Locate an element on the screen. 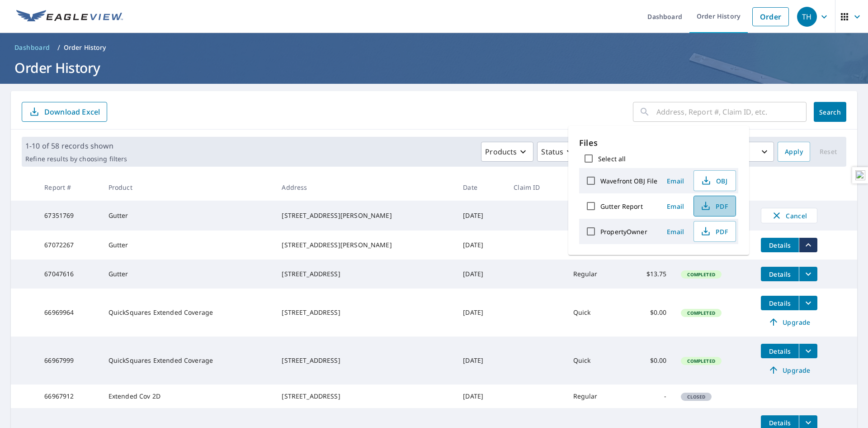 This screenshot has width=868, height=428. td: 66967912 is located at coordinates (69, 396).